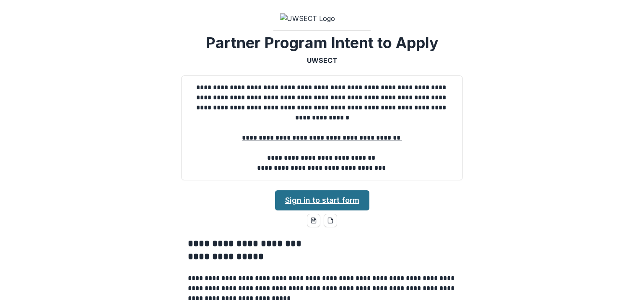  What do you see at coordinates (322, 61) in the screenshot?
I see `p: UWSECT` at bounding box center [322, 61].